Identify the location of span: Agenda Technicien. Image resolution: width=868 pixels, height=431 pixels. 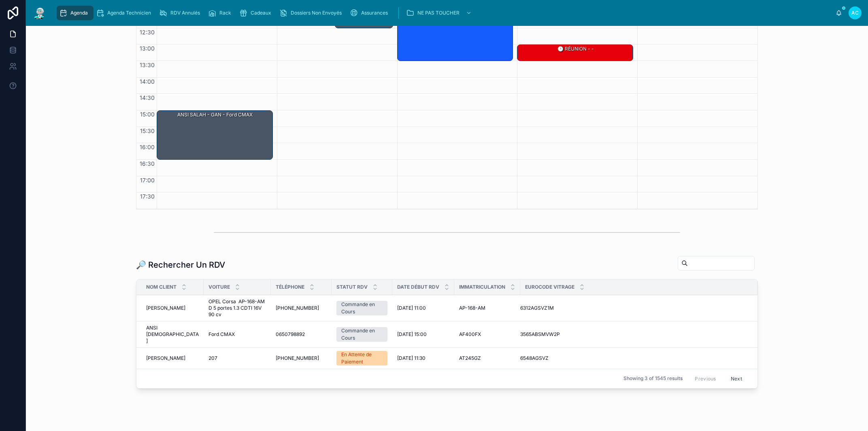
(129, 13).